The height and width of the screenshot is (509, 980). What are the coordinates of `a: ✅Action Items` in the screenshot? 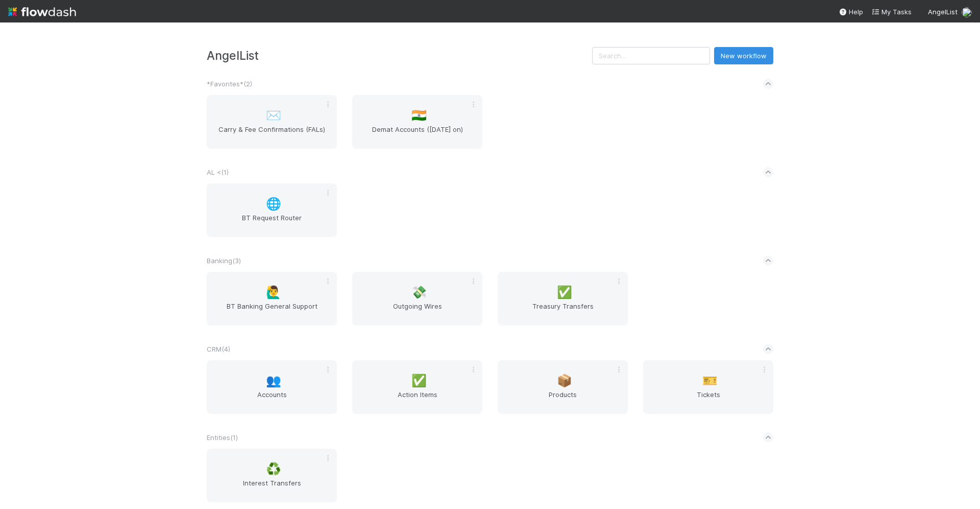 It's located at (417, 387).